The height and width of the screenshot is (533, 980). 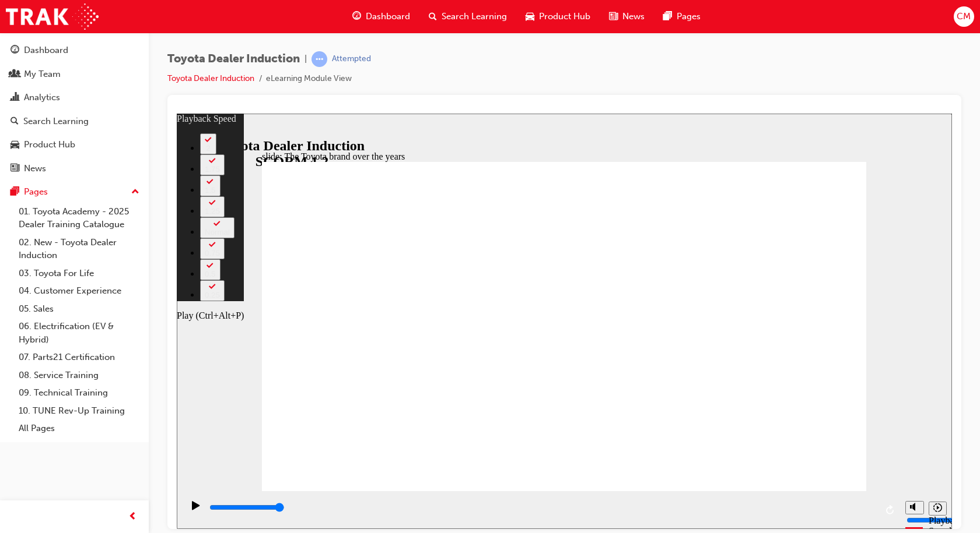 I want to click on span: chart-icon, so click(x=14, y=98).